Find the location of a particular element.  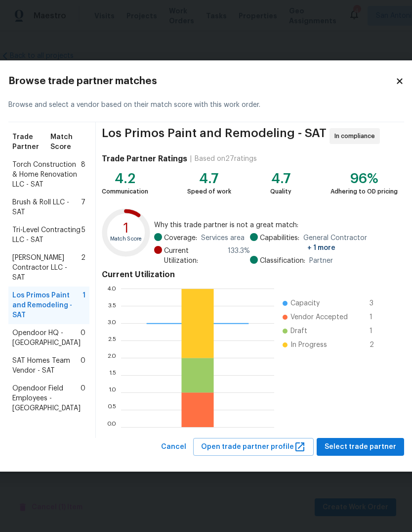

text: 3.5 is located at coordinates (112, 305).